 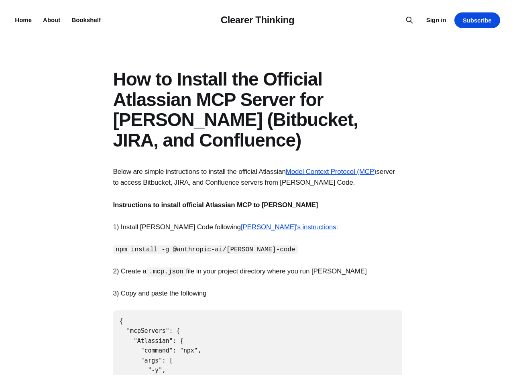 I want to click on p: 3) Copy and paste the following, so click(x=258, y=293).